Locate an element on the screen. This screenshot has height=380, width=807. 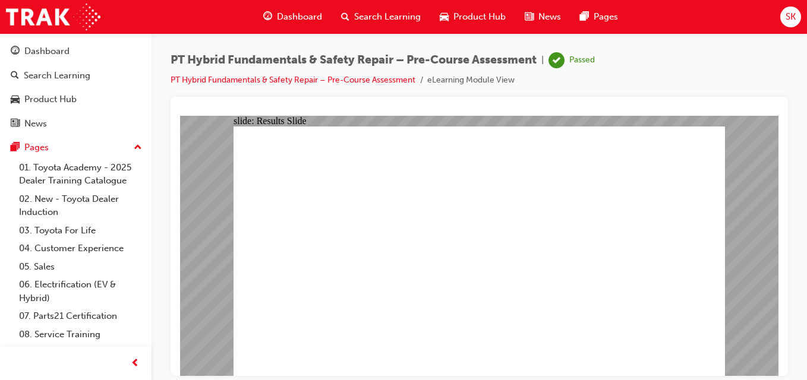
a: Trak is located at coordinates (53, 17).